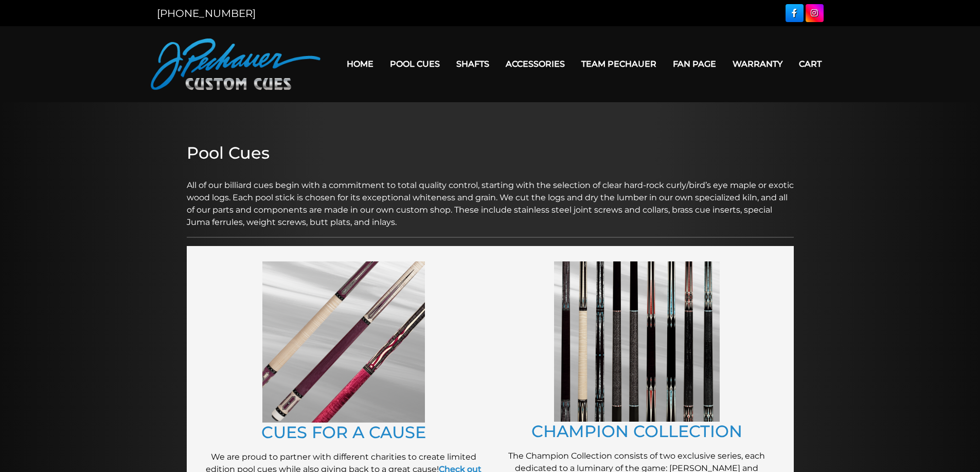 This screenshot has width=980, height=472. Describe the element at coordinates (490, 153) in the screenshot. I see `h2: Pool Cues` at that location.